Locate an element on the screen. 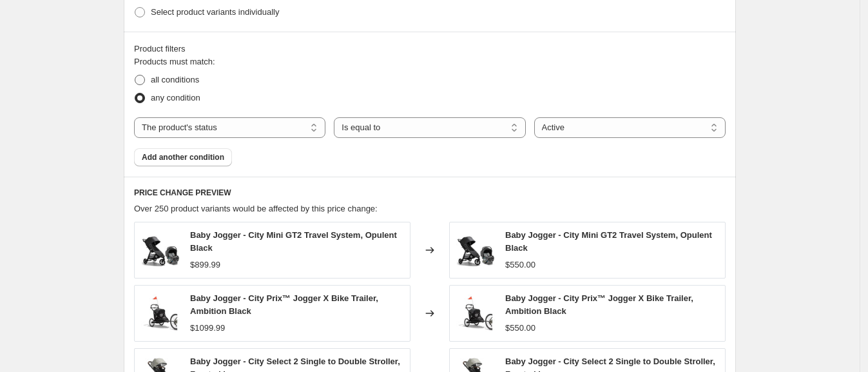  div: $1099.99 is located at coordinates (208, 328).